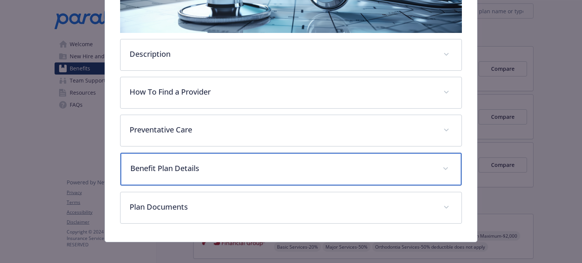  Describe the element at coordinates (291, 93) in the screenshot. I see `div: How To Find a Provider` at that location.